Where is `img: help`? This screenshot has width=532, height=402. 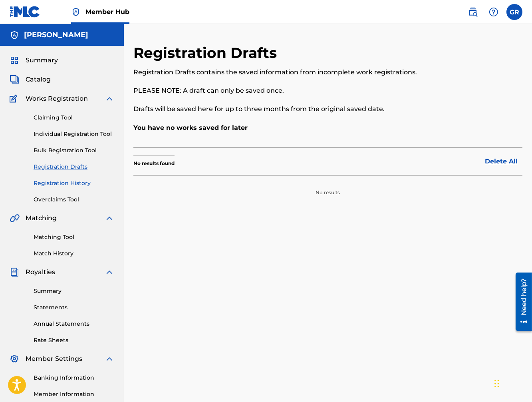
img: help is located at coordinates (494, 12).